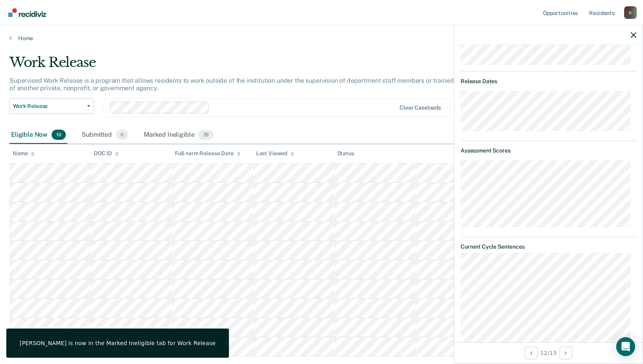 This screenshot has width=643, height=364. Describe the element at coordinates (251, 66) in the screenshot. I see `div: Work Release` at that location.